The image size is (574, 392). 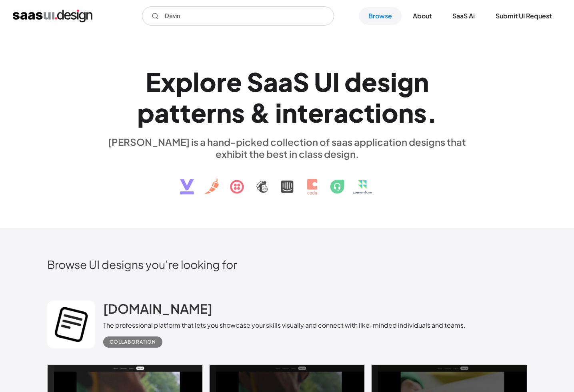 What do you see at coordinates (353, 81) in the screenshot?
I see `div: d` at bounding box center [353, 81].